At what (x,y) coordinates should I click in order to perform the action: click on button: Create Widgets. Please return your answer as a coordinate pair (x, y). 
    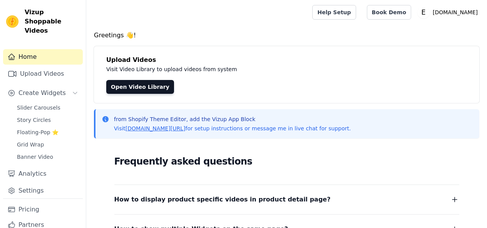
    Looking at the image, I should click on (43, 93).